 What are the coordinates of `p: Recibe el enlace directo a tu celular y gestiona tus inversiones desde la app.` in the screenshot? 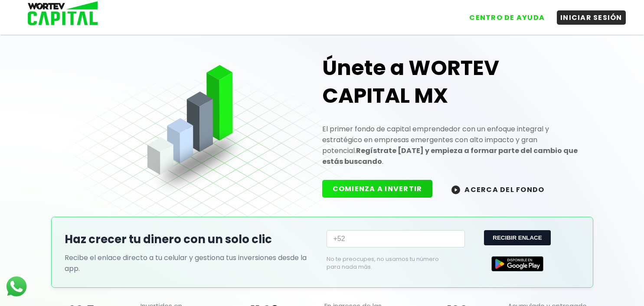 It's located at (191, 263).